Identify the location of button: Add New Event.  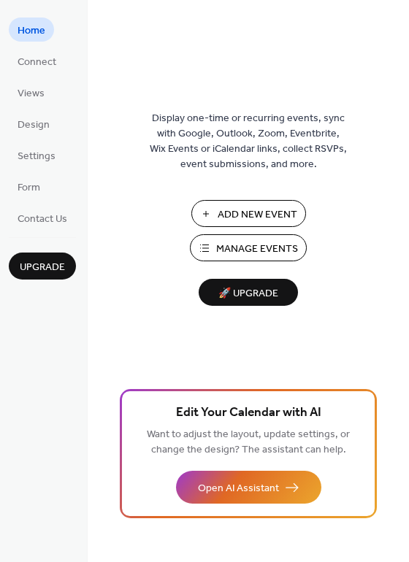
(248, 213).